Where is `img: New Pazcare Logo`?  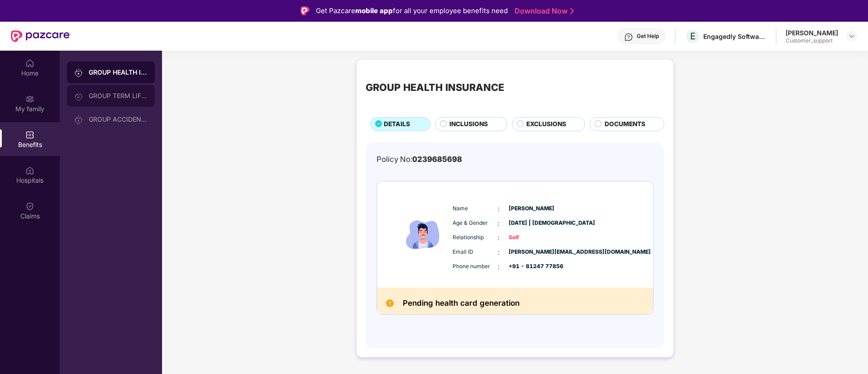
img: New Pazcare Logo is located at coordinates (40, 36).